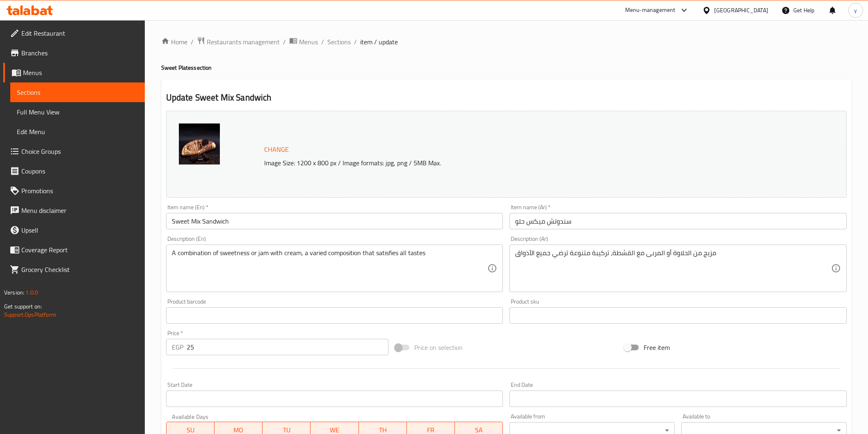 This screenshot has width=868, height=434. What do you see at coordinates (74, 33) in the screenshot?
I see `a: Edit Restaurant` at bounding box center [74, 33].